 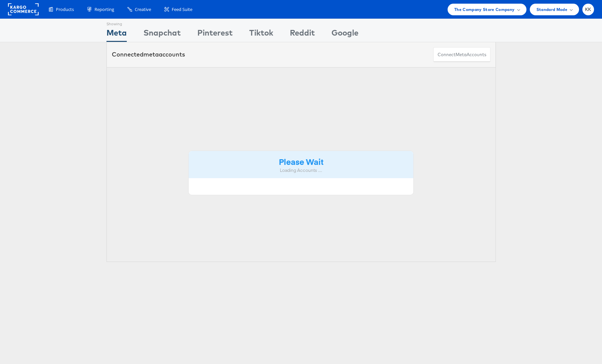 I want to click on span: Products, so click(x=65, y=9).